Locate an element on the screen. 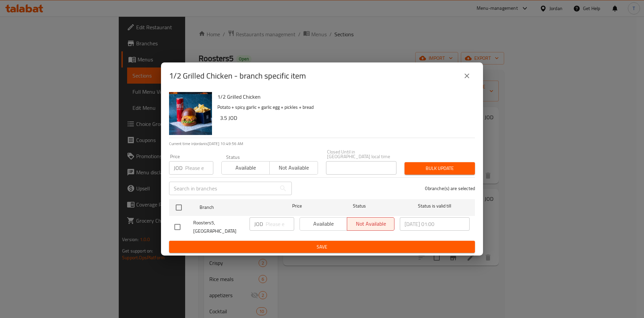 This screenshot has height=318, width=644. button: Bulk update is located at coordinates (440, 168).